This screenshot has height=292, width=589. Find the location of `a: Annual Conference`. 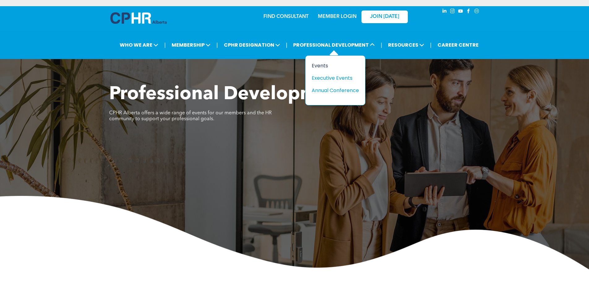

a: Annual Conference is located at coordinates (335, 90).